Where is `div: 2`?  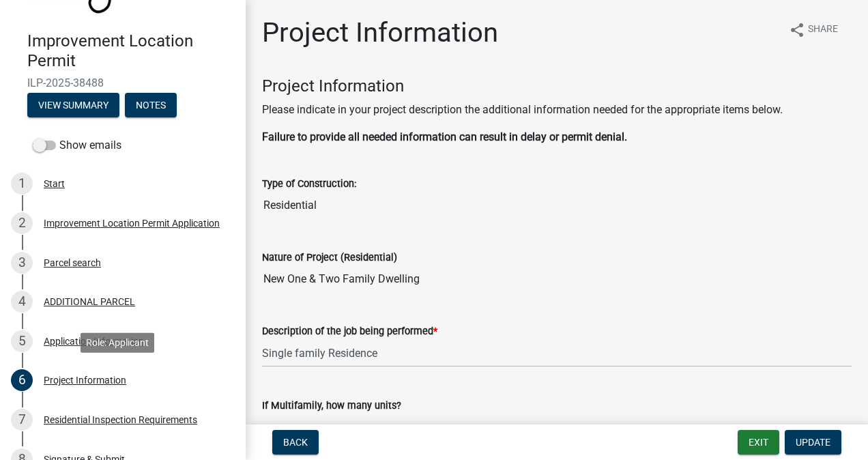 div: 2 is located at coordinates (22, 224).